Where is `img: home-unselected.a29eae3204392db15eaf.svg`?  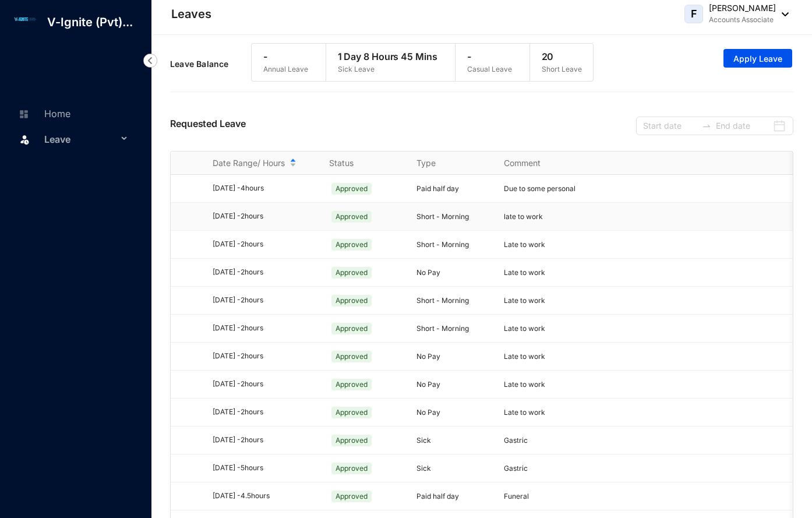
img: home-unselected.a29eae3204392db15eaf.svg is located at coordinates (24, 114).